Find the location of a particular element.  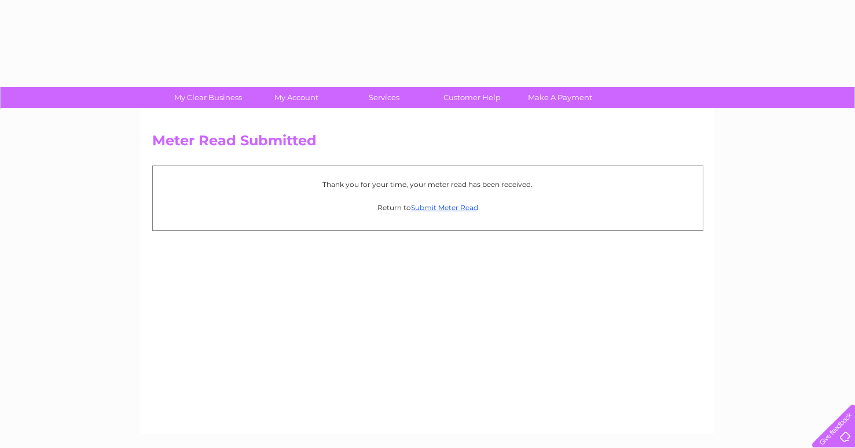

a: Services is located at coordinates (384, 97).